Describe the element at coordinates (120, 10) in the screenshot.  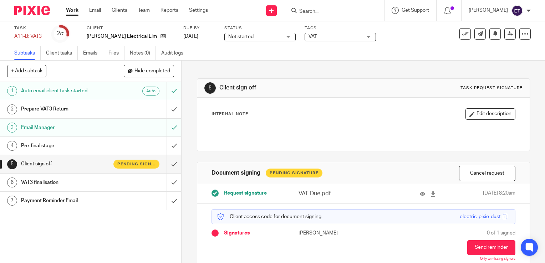
I see `a: Clients` at that location.